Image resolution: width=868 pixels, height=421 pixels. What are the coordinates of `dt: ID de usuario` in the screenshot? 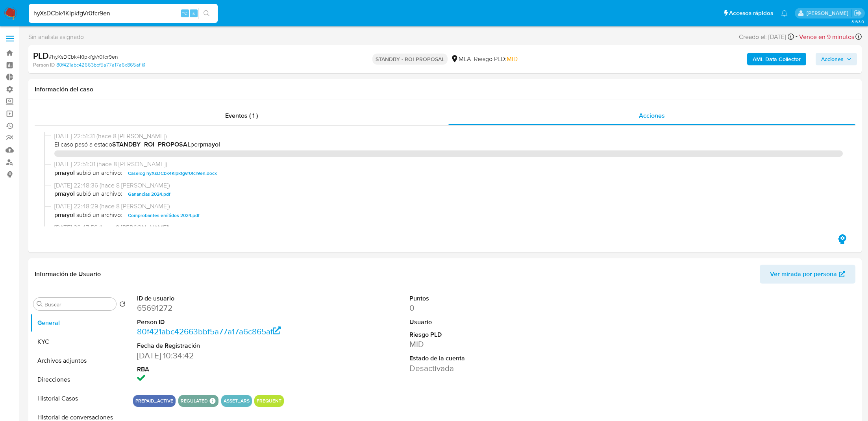 It's located at (224, 299).